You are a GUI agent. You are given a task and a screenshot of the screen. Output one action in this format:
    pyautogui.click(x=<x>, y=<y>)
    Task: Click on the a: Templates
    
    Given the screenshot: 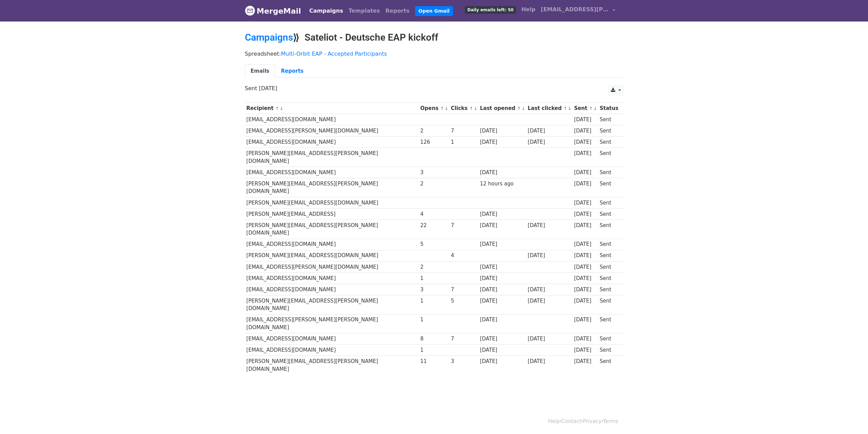 What is the action you would take?
    pyautogui.click(x=365, y=11)
    